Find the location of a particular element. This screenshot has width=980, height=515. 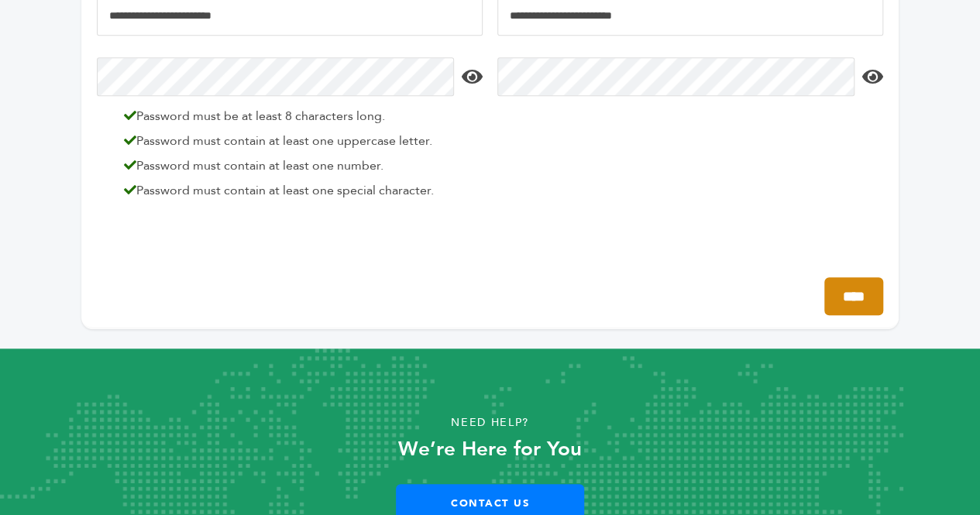

li: Password must contain at least one number. is located at coordinates (297, 165).